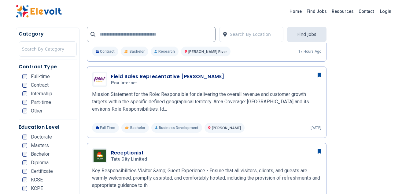 This screenshot has height=194, width=413. What do you see at coordinates (25, 154) in the screenshot?
I see `input: Bachelor` at bounding box center [25, 154].